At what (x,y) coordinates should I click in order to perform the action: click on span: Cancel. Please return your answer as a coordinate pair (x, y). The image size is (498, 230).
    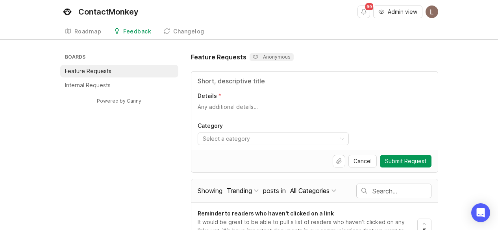
    Looking at the image, I should click on (362, 161).